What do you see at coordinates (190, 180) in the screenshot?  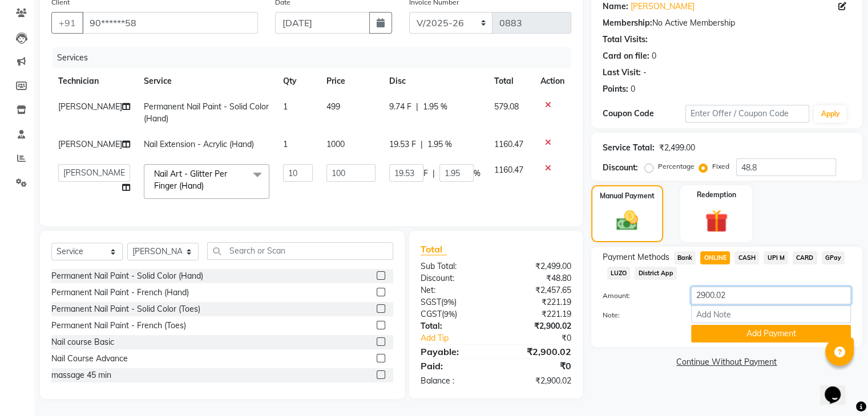 I see `span: Nail Art - Glitter Per Finger (Hand)` at bounding box center [190, 180].